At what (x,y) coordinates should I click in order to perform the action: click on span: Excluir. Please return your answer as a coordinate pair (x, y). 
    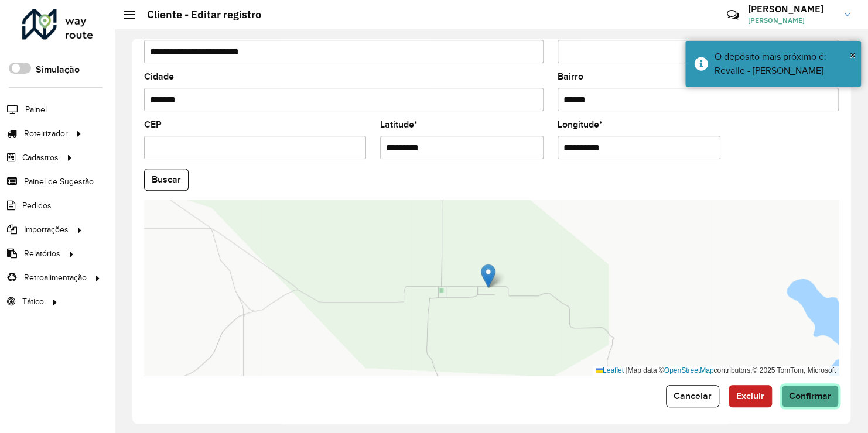
    Looking at the image, I should click on (750, 395).